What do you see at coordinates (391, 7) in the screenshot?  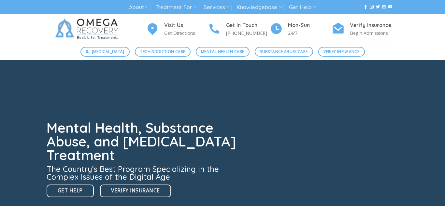 I see `a: Follow on YouTube` at bounding box center [391, 7].